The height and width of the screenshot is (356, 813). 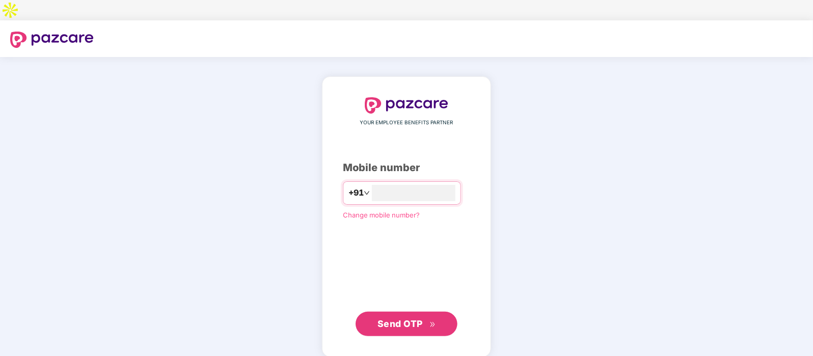 I want to click on span: Send OTP, so click(x=400, y=323).